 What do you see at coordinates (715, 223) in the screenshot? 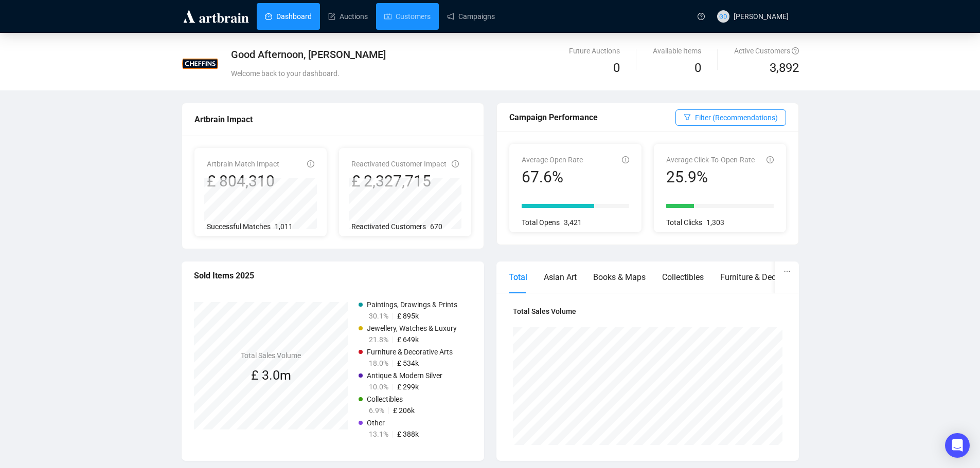
I see `span: 1,303` at bounding box center [715, 223].